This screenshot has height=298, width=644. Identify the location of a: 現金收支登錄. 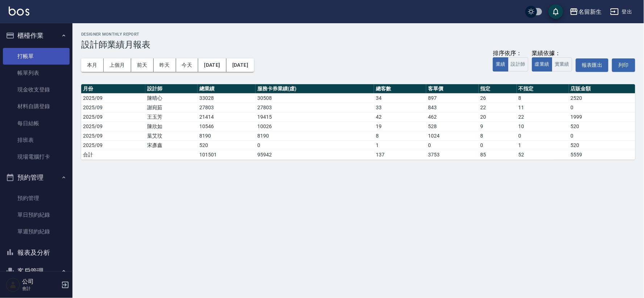
(36, 89).